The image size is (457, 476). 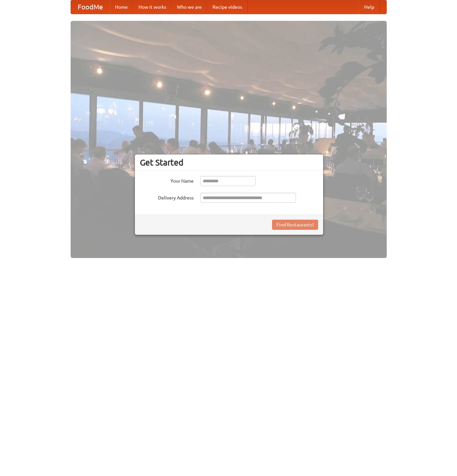 What do you see at coordinates (227, 7) in the screenshot?
I see `a: Recipe videos` at bounding box center [227, 7].